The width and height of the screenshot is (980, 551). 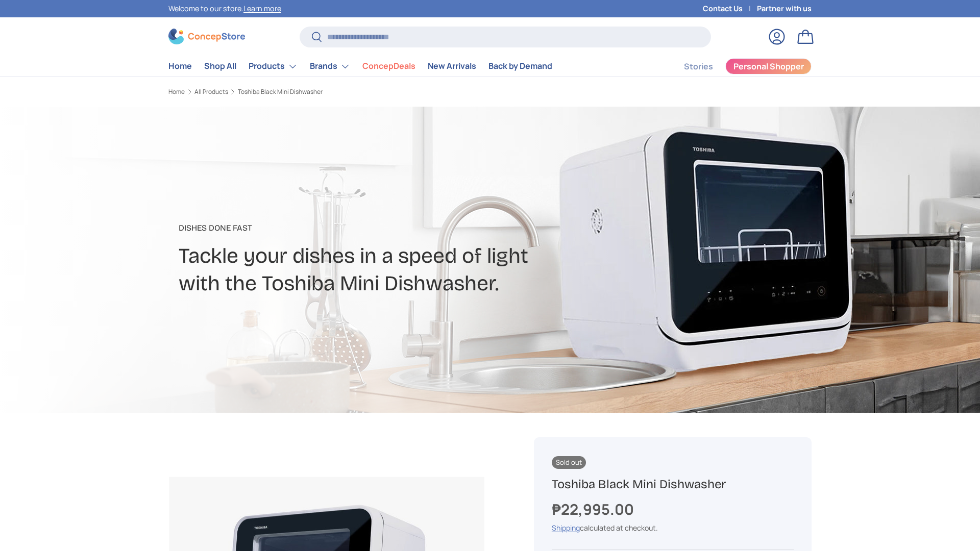 What do you see at coordinates (211, 92) in the screenshot?
I see `a: All Products` at bounding box center [211, 92].